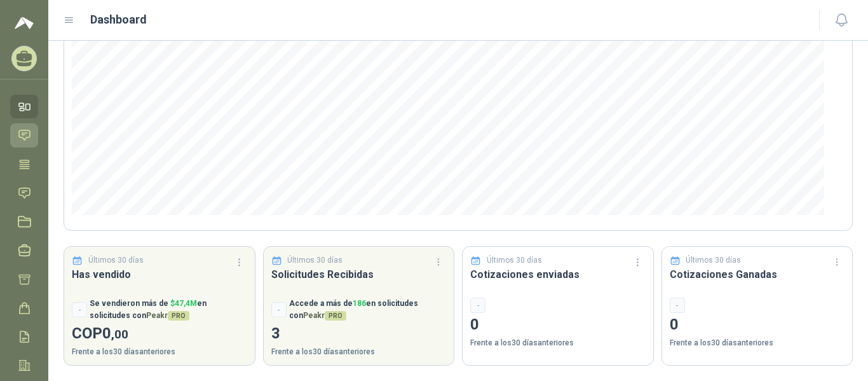 This screenshot has width=868, height=381. What do you see at coordinates (160, 334) in the screenshot?
I see `p: COP` at bounding box center [160, 334].